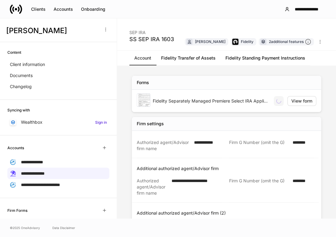 Image resolution: width=336 pixels, height=237 pixels. What do you see at coordinates (247, 42) in the screenshot?
I see `div: Fidelity` at bounding box center [247, 42].